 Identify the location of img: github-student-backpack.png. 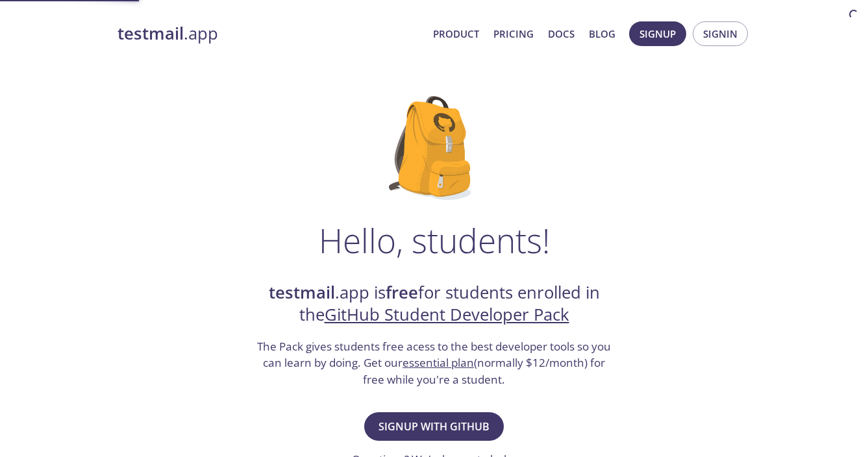
(434, 148).